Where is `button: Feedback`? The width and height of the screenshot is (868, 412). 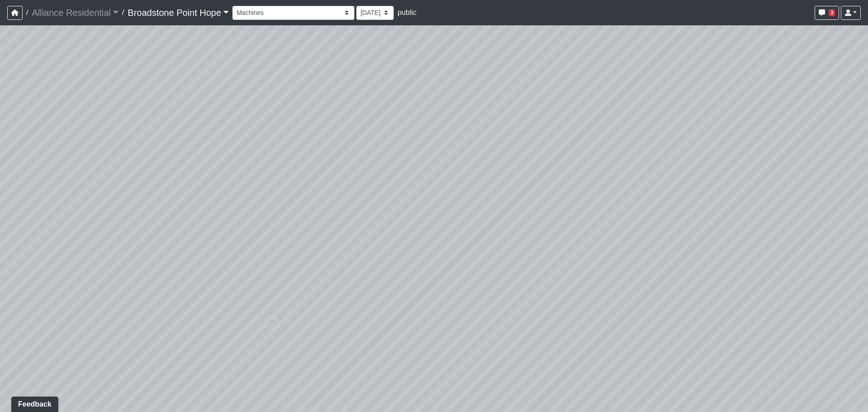 button: Feedback is located at coordinates (28, 11).